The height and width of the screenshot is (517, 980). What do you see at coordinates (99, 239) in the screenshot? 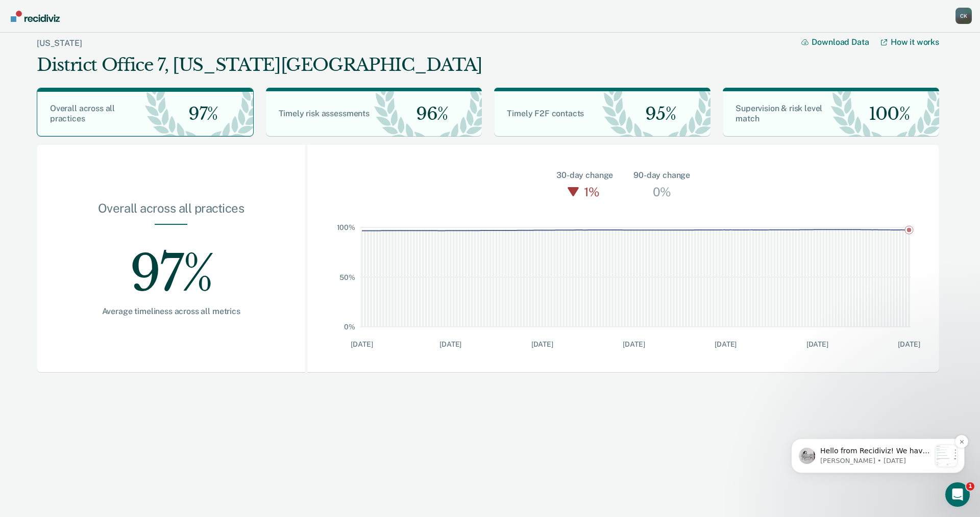
I see `span: Hello from Recidiviz! We have some exciting news. Officers will now have their own Overview page ...` at bounding box center [99, 239].